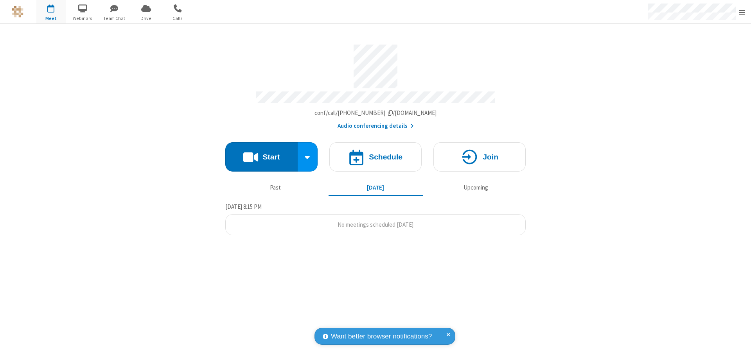 The image size is (751, 358). What do you see at coordinates (375, 126) in the screenshot?
I see `button: Audio conferencing details` at bounding box center [375, 126].